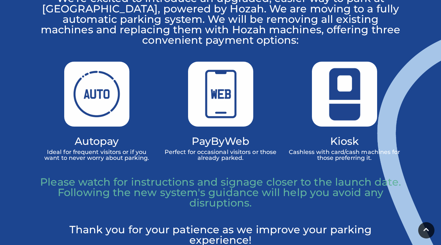  What do you see at coordinates (97, 155) in the screenshot?
I see `p: Ideal for frequent visitors or if you want to never worry about parking.` at bounding box center [97, 155].